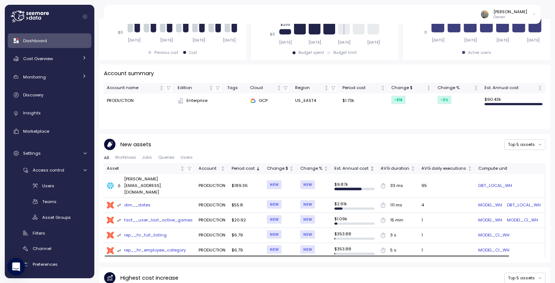 This screenshot has width=555, height=283. I want to click on td: $ 9.87k, so click(355, 186).